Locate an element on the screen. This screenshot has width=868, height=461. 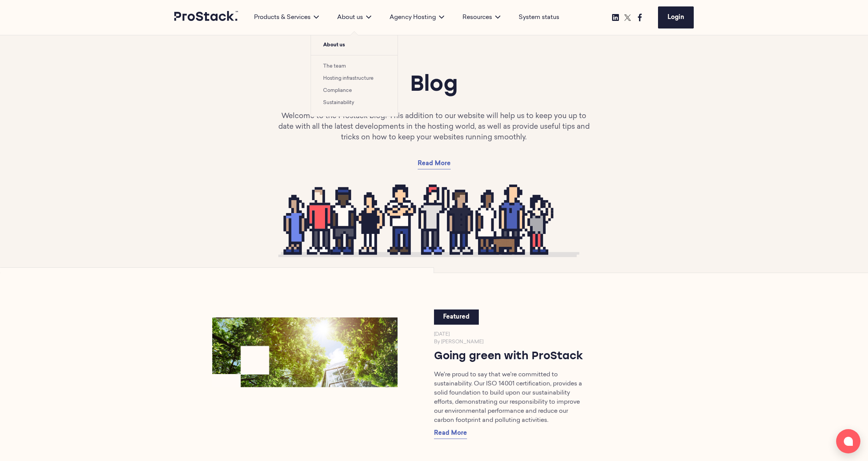
img: Prostack-BlogImage-May25-Sustainability-1-768x468.jpg is located at coordinates (305, 374).